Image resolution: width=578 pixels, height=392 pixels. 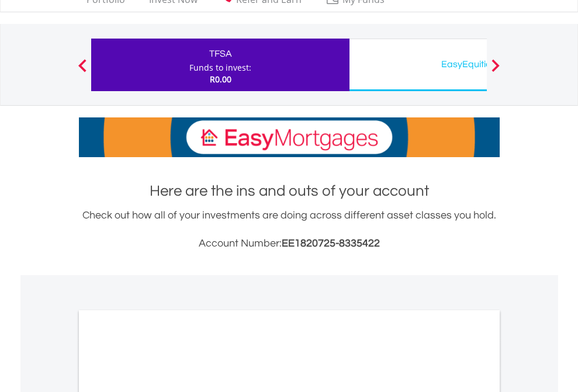 What do you see at coordinates (220, 54) in the screenshot?
I see `div: TFSA` at bounding box center [220, 54].